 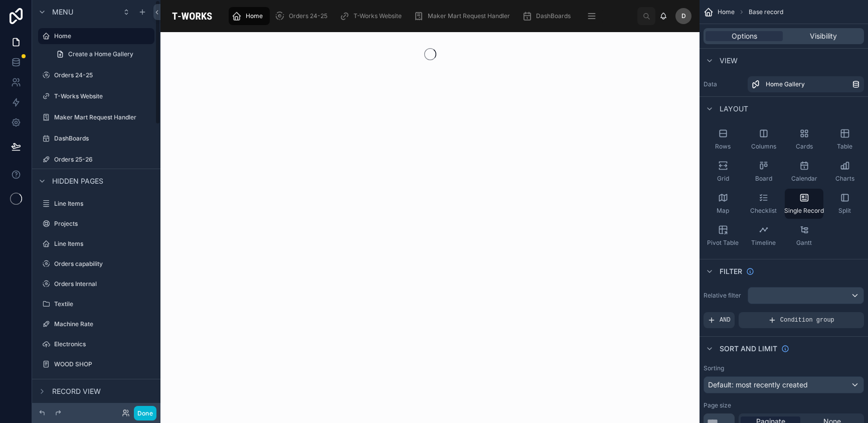 I want to click on a: Electronics, so click(x=96, y=344).